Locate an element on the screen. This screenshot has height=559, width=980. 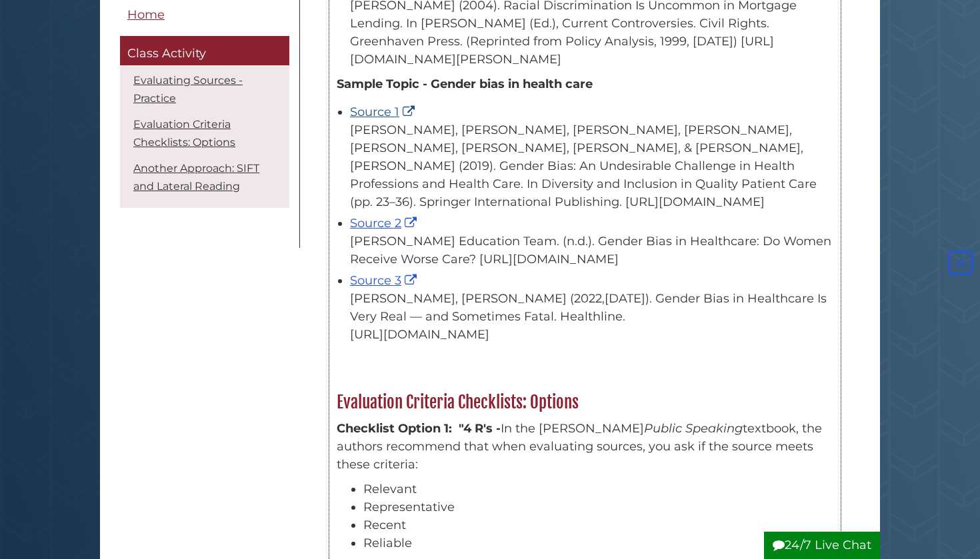
li: Recent is located at coordinates (598, 525).